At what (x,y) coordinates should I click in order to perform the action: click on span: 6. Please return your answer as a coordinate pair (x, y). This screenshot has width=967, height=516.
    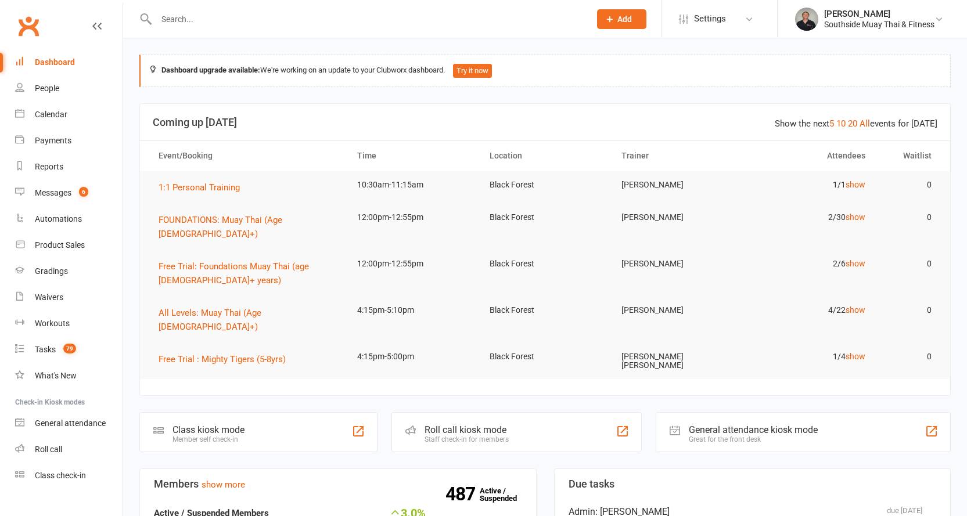
    Looking at the image, I should click on (84, 192).